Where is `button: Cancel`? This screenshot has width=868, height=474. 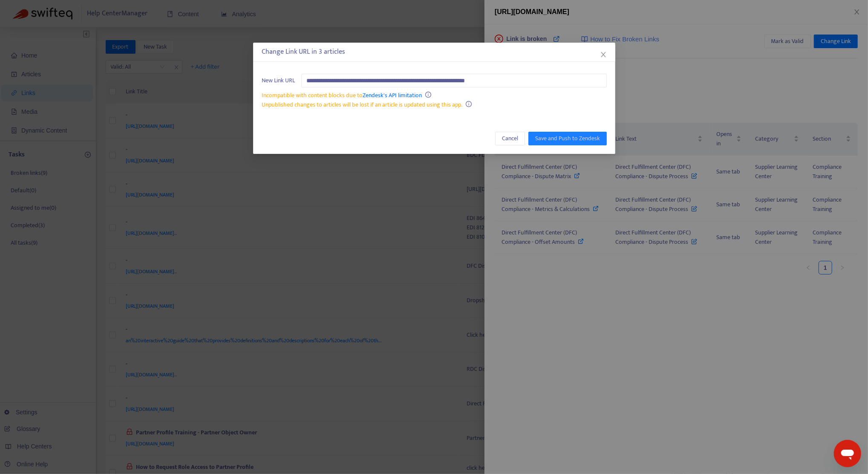 button: Cancel is located at coordinates (510, 139).